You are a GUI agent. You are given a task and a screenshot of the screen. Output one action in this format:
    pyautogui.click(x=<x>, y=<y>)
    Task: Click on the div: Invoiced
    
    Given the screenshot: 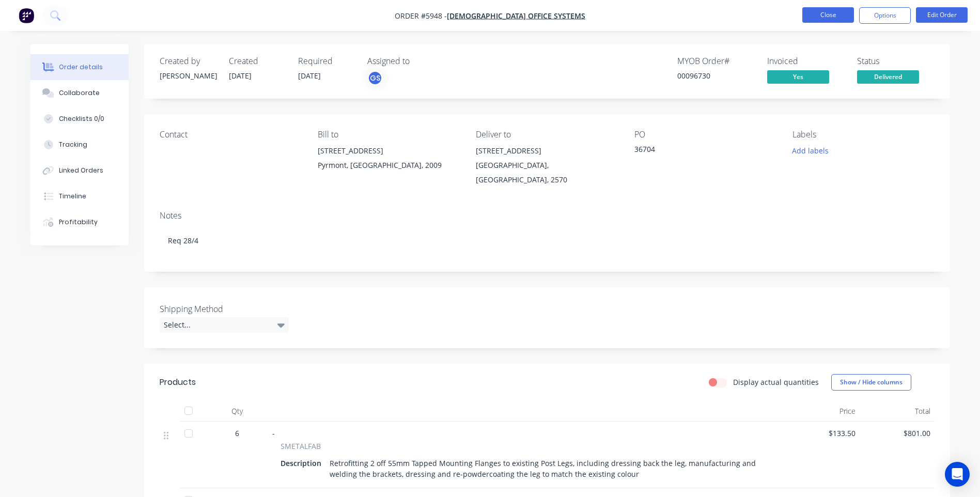 What is the action you would take?
    pyautogui.click(x=806, y=61)
    